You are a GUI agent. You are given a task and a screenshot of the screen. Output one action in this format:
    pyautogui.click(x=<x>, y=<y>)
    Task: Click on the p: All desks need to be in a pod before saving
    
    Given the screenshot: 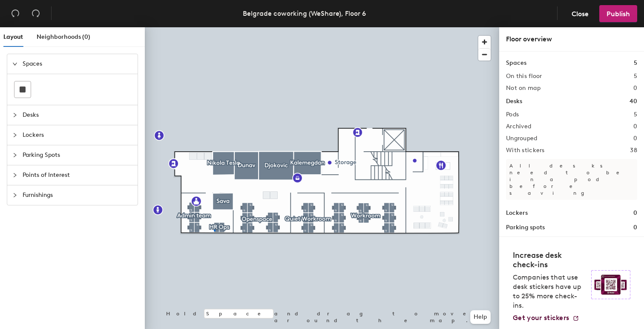 What is the action you would take?
    pyautogui.click(x=572, y=179)
    